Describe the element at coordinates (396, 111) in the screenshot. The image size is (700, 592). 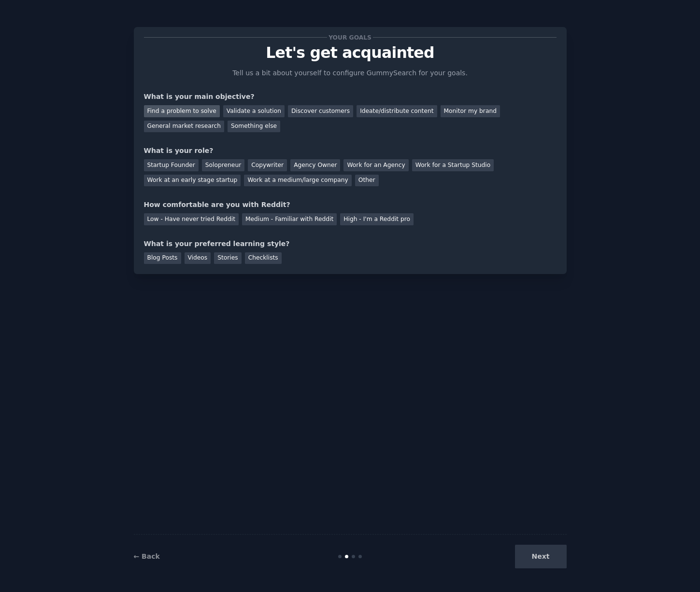
I see `div: Ideate/distribute content` at that location.